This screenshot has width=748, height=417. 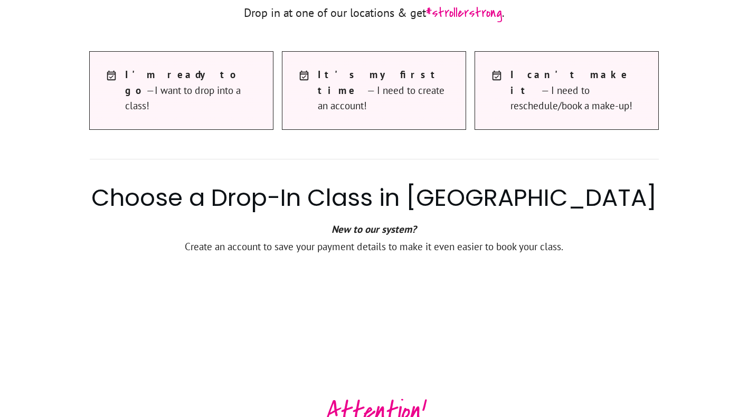 I want to click on span: — I need to create an account!, so click(x=386, y=90).